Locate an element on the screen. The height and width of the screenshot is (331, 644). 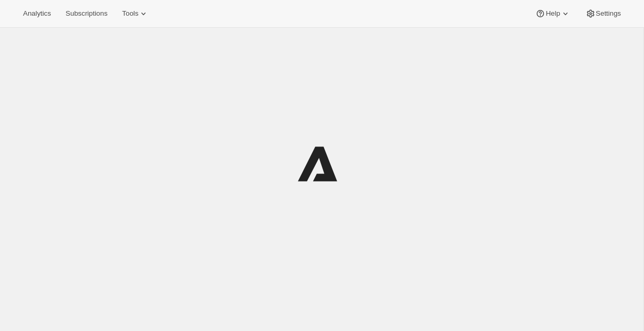
button: Tools is located at coordinates (135, 14).